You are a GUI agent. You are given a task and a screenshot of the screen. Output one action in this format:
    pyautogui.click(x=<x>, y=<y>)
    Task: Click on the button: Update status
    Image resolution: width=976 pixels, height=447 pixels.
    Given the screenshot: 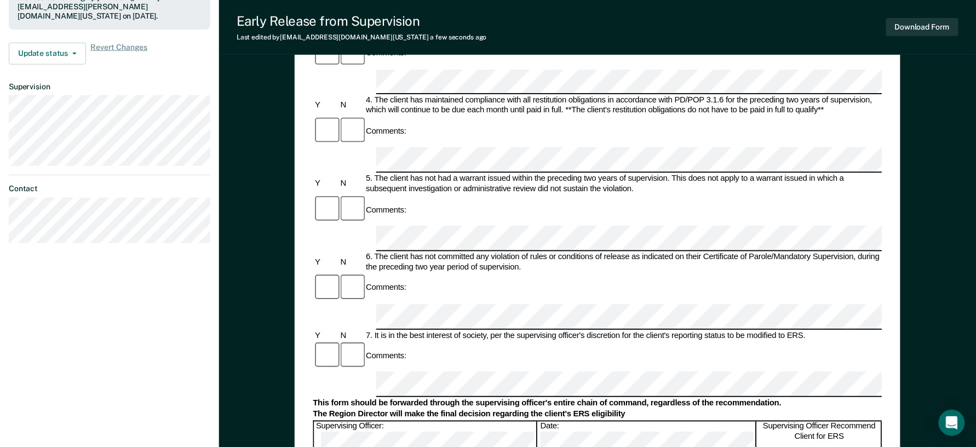 What is the action you would take?
    pyautogui.click(x=47, y=54)
    